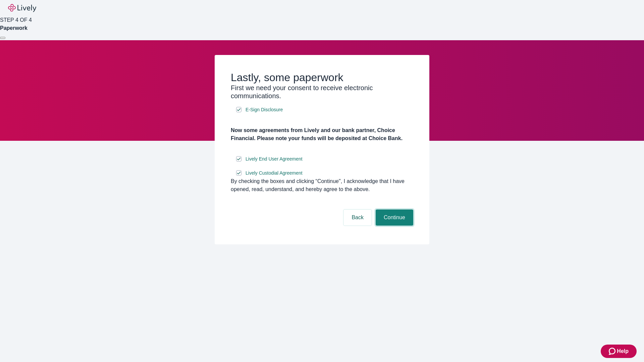 This screenshot has width=644, height=362. Describe the element at coordinates (322, 92) in the screenshot. I see `h3: First we need your consent to receive electronic communications.` at that location.